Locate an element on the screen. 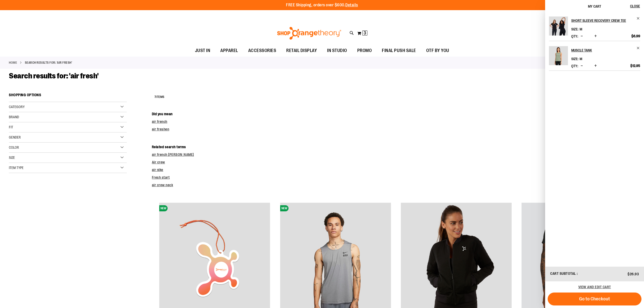  a: ACCESSORIES is located at coordinates (262, 51).